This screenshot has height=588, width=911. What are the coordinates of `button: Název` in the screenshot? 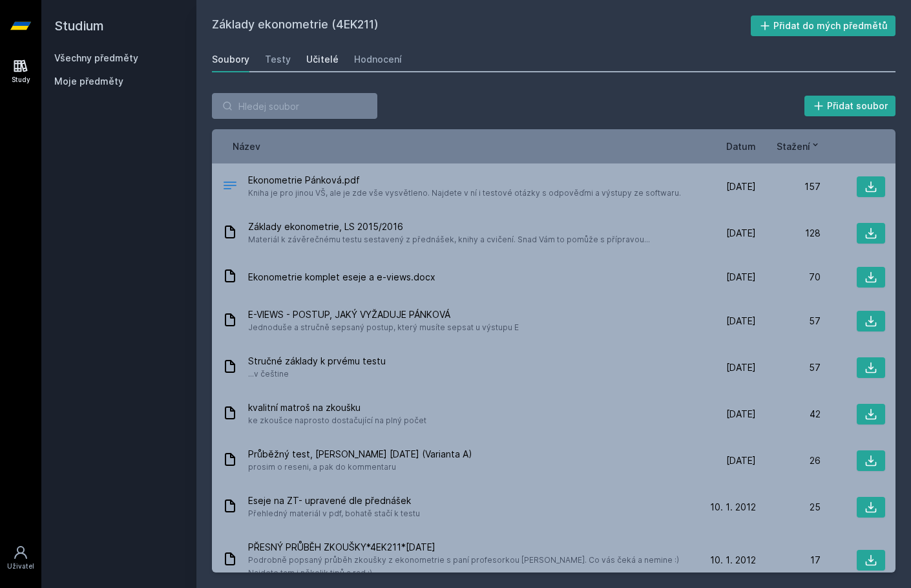 It's located at (246, 146).